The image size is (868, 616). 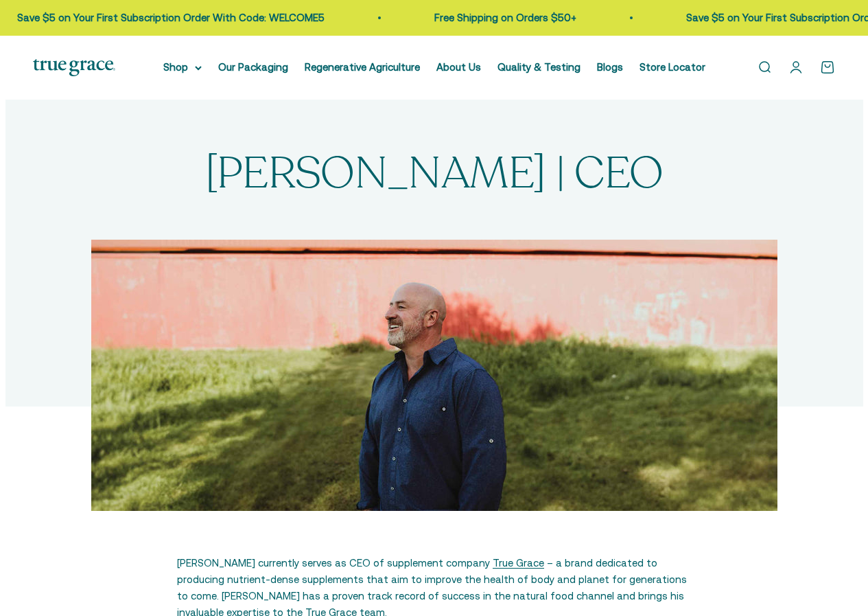 I want to click on a: Our Packaging, so click(x=253, y=67).